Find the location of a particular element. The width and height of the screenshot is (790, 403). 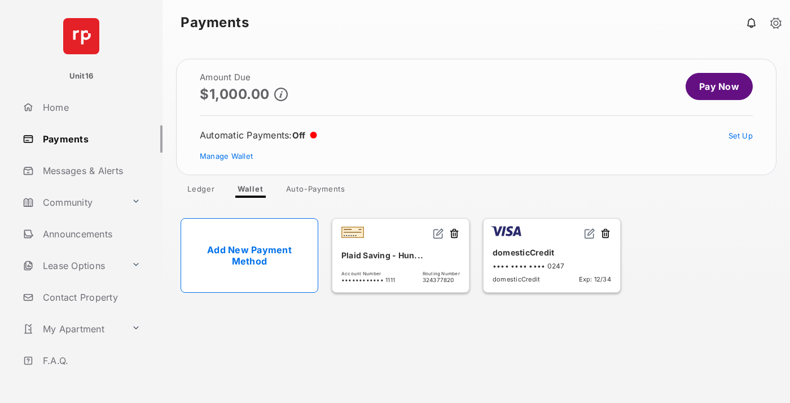

a: Manage Wallet is located at coordinates (226, 156).